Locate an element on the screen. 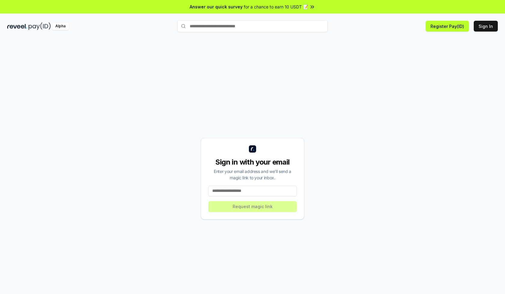  div: Sign in with your email is located at coordinates (252, 162).